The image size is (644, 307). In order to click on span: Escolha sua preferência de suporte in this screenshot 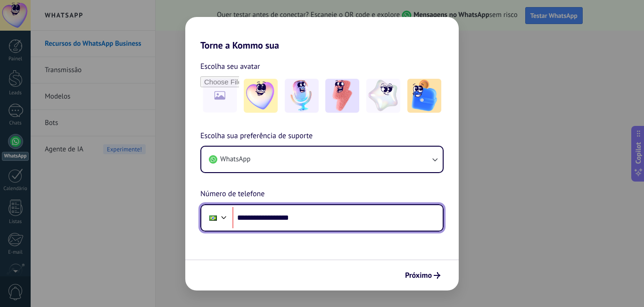, I will do `click(257, 136)`.